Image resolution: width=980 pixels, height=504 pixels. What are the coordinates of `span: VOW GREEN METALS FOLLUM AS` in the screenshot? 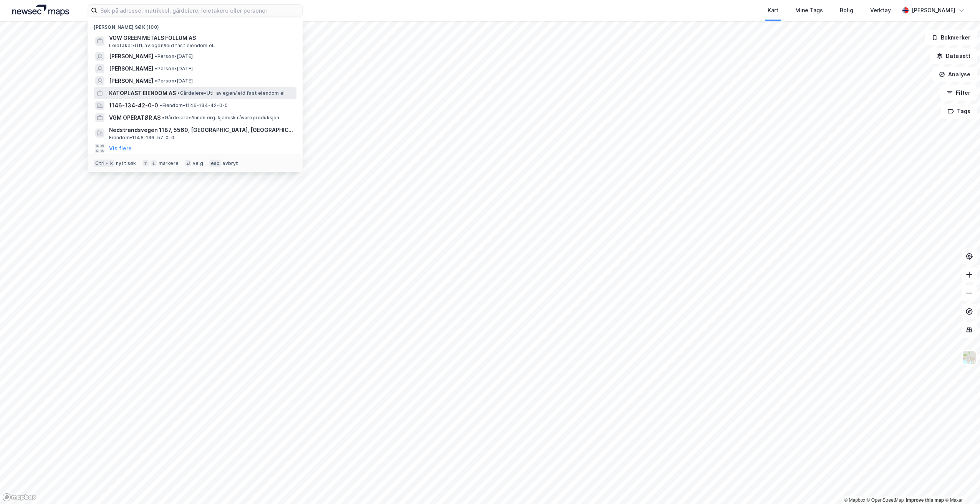 It's located at (202, 38).